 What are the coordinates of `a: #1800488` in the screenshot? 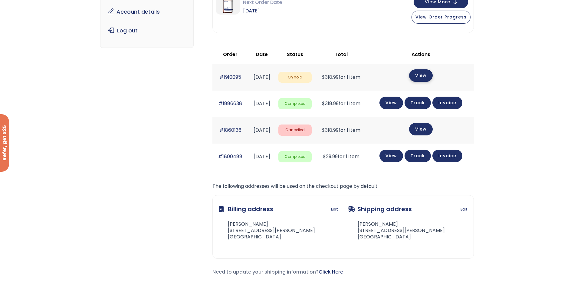 It's located at (230, 156).